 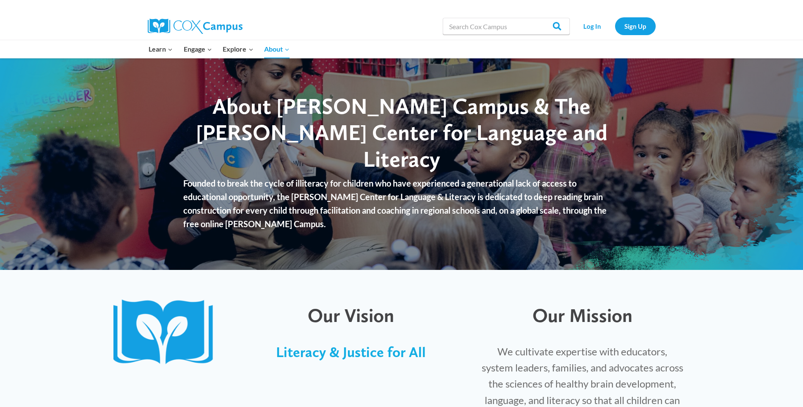 What do you see at coordinates (160, 49) in the screenshot?
I see `span: Learn` at bounding box center [160, 49].